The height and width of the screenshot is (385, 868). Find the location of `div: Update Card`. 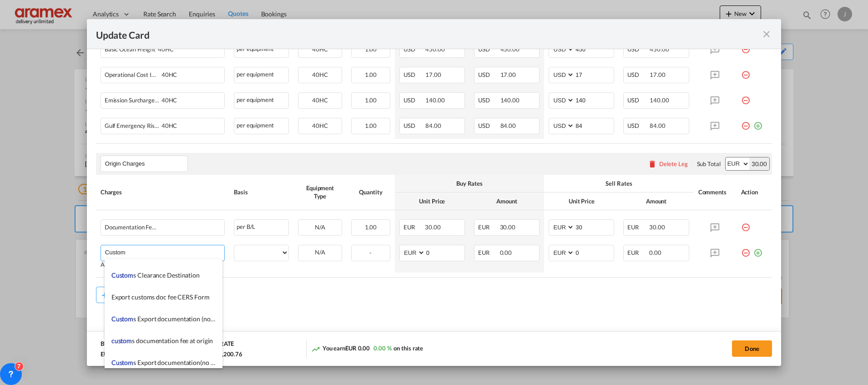

div: Update Card is located at coordinates (429, 34).